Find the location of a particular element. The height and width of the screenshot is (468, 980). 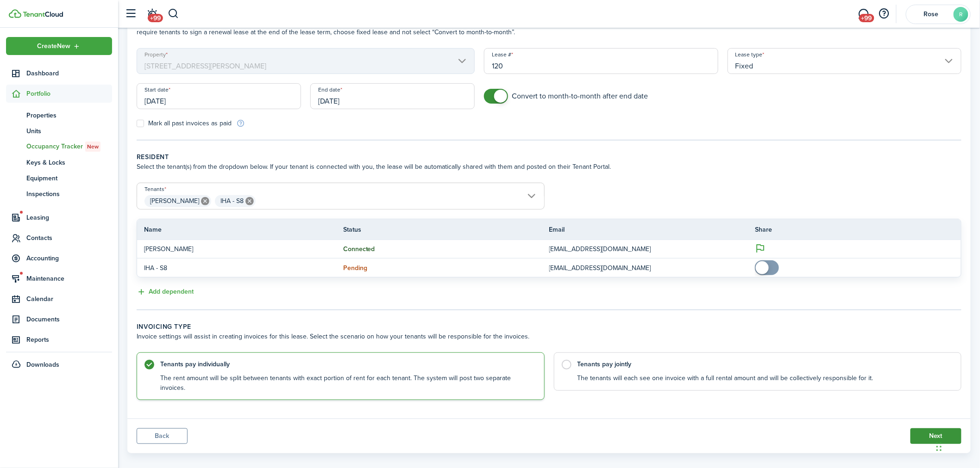

div: Chat Widget is located at coordinates (956, 446).